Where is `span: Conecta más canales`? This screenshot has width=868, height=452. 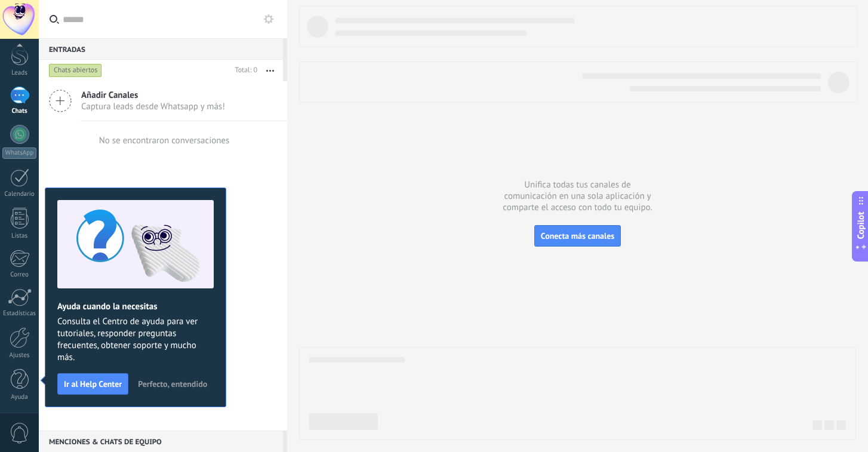 span: Conecta más canales is located at coordinates (577, 236).